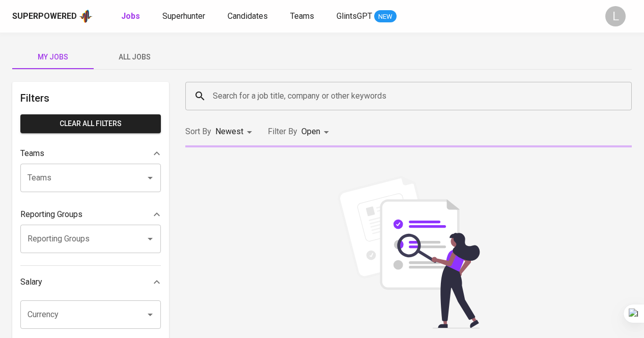  I want to click on span: NEW, so click(385, 17).